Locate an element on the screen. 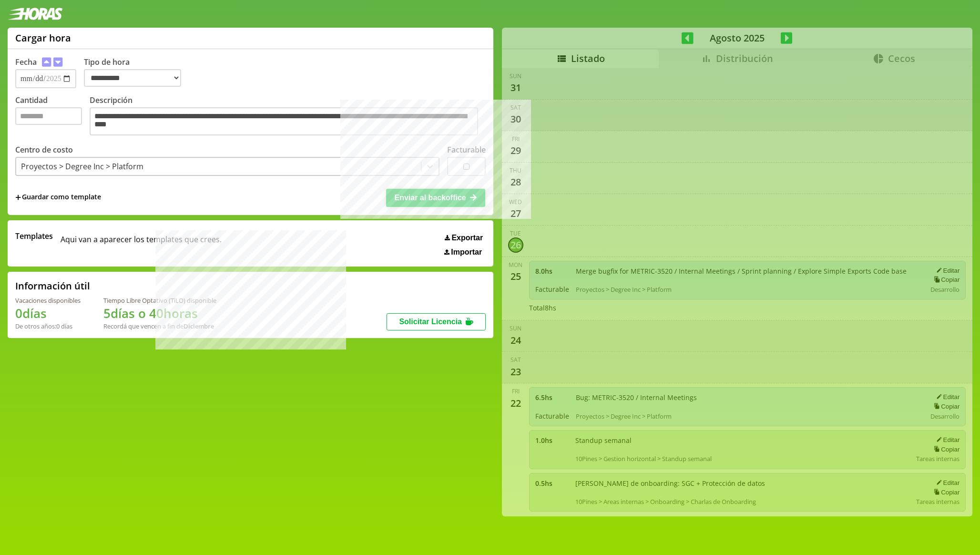 This screenshot has width=980, height=555. div: Proyectos > Degree Inc > Platform is located at coordinates (82, 166).